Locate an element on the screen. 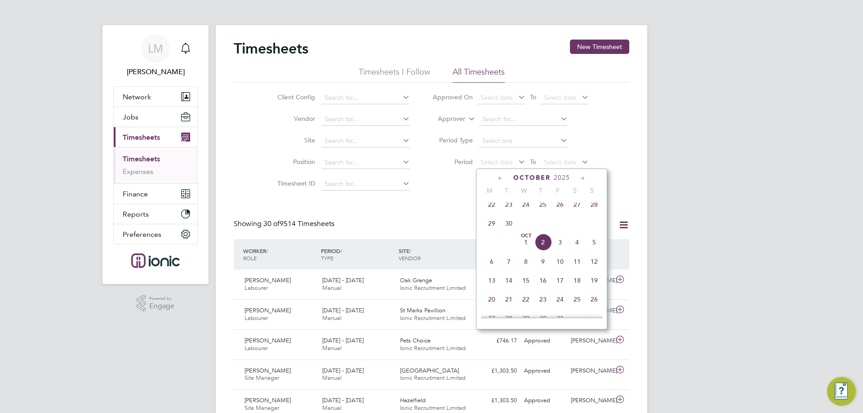 The width and height of the screenshot is (863, 413). span: Finance is located at coordinates (135, 194).